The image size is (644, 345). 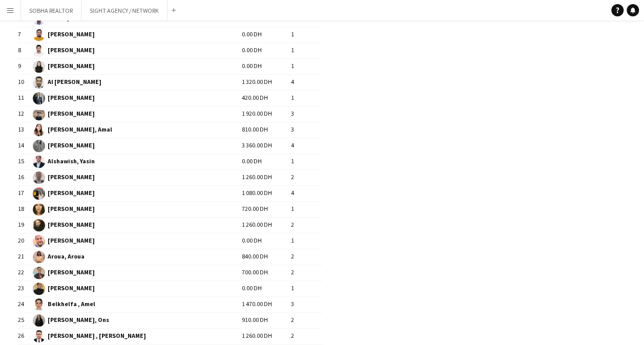 What do you see at coordinates (266, 273) in the screenshot?
I see `td: 700.00 DH` at bounding box center [266, 273].